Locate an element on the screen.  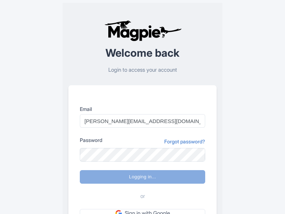
label: Password is located at coordinates (91, 140).